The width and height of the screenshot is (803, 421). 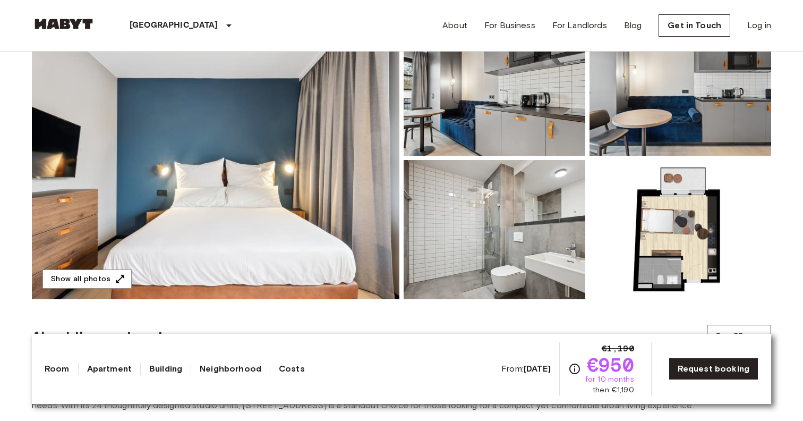 I want to click on a: Blog, so click(x=633, y=25).